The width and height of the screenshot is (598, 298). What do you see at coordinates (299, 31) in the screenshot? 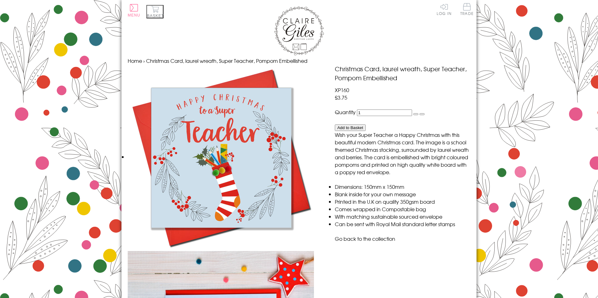
I see `img: Claire Giles Greetings Cards` at bounding box center [299, 31].